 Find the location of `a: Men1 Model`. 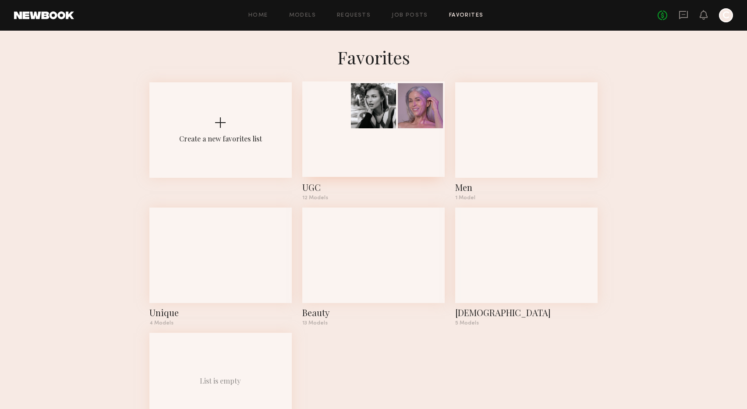

a: Men1 Model is located at coordinates (526, 142).